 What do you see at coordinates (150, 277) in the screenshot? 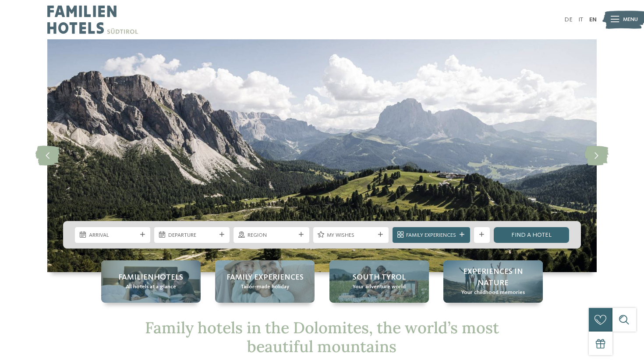
I see `span: Familienhotels` at bounding box center [150, 277].